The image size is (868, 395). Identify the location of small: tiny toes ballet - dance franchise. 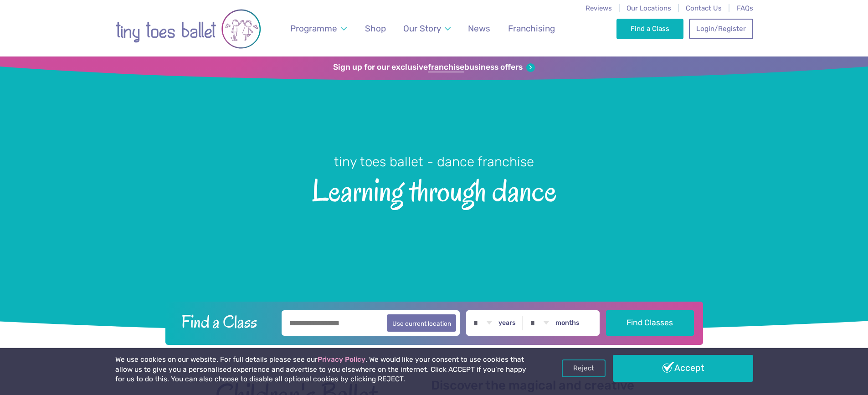
(433, 162).